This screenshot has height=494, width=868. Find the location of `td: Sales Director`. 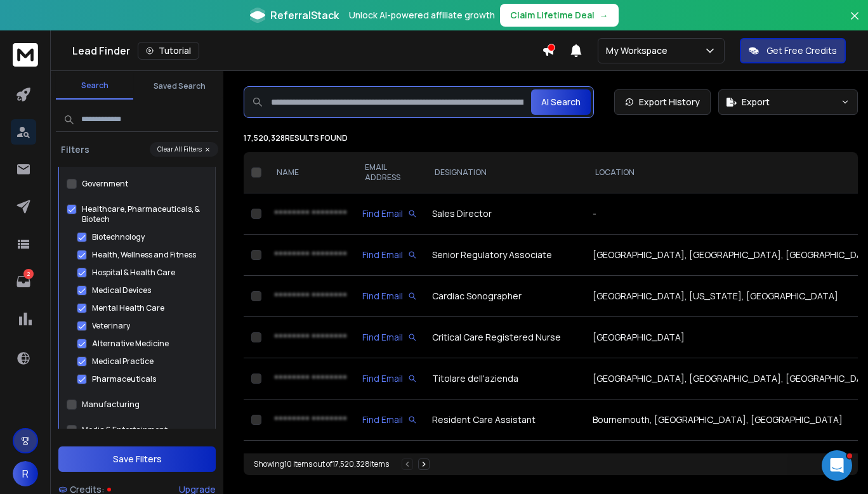

td: Sales Director is located at coordinates (504, 214).